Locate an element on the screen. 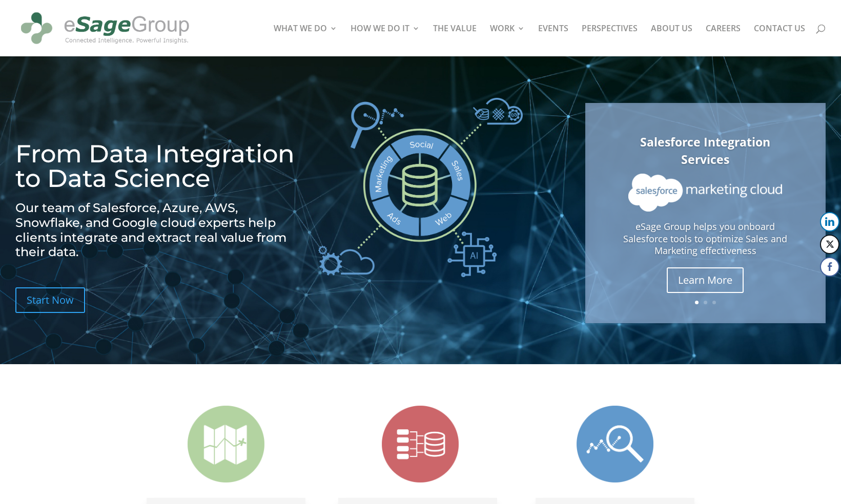 The width and height of the screenshot is (841, 504). button: Facebook Share is located at coordinates (830, 266).